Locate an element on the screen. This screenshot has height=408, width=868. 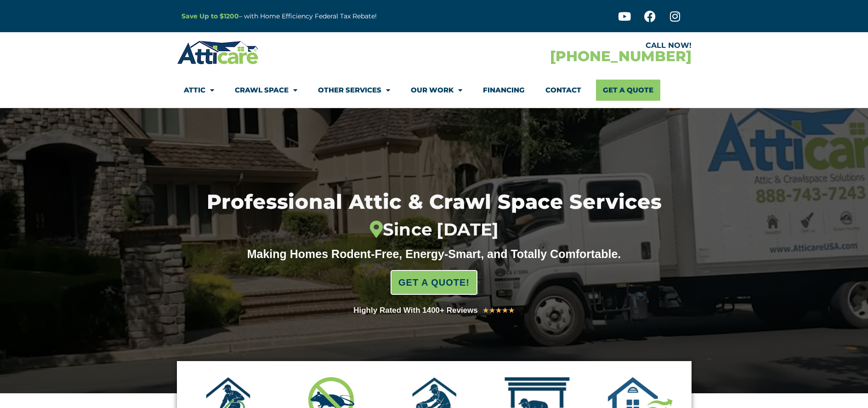
p: – with Home Efficiency Federal Tax Rebate! is located at coordinates (331, 16).